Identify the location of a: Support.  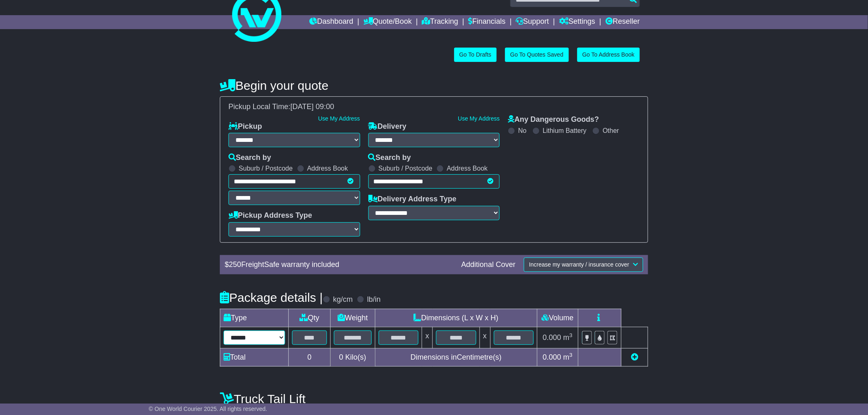
(532, 22).